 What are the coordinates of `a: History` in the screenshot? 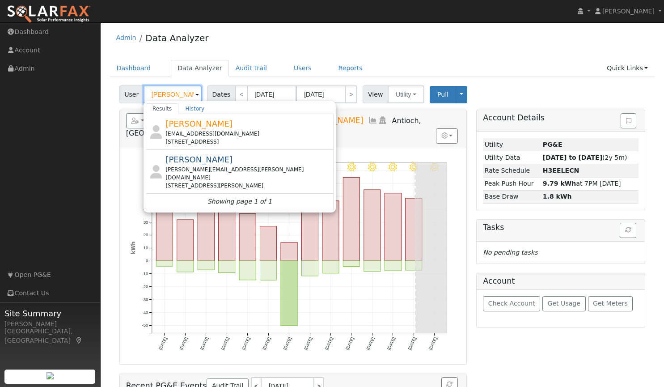 It's located at (194, 109).